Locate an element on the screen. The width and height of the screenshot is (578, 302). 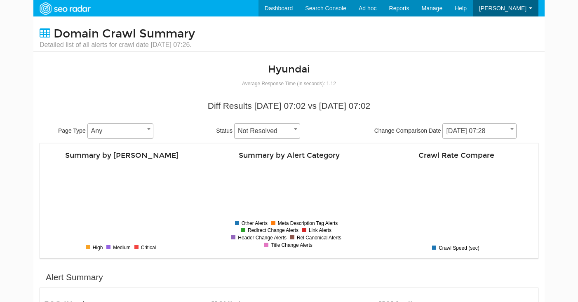
span: Not Resolved is located at coordinates (267, 131).